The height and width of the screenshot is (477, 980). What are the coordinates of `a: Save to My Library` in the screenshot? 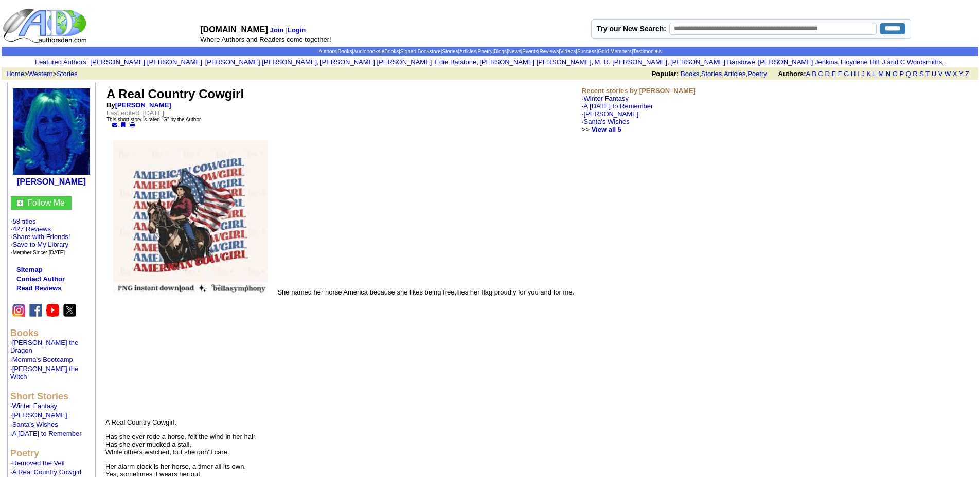 It's located at (41, 244).